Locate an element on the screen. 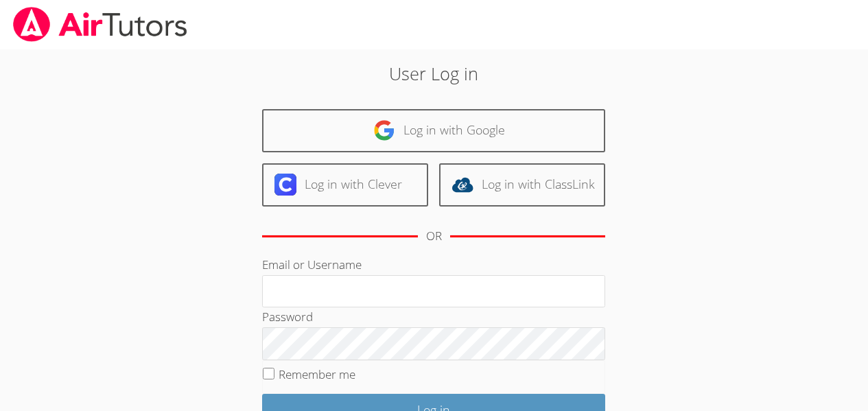  img: clever-logo-6eab21bc6e7a338710f1a6ff85c0baf02591cd810cc4098c63d3a4b26e2feb20.svg is located at coordinates (285, 185).